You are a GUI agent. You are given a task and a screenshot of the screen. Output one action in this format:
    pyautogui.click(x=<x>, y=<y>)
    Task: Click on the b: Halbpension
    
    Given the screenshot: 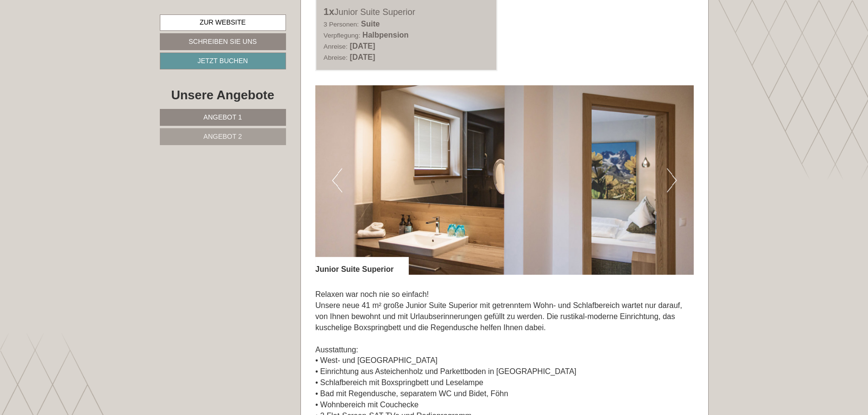 What is the action you would take?
    pyautogui.click(x=386, y=35)
    